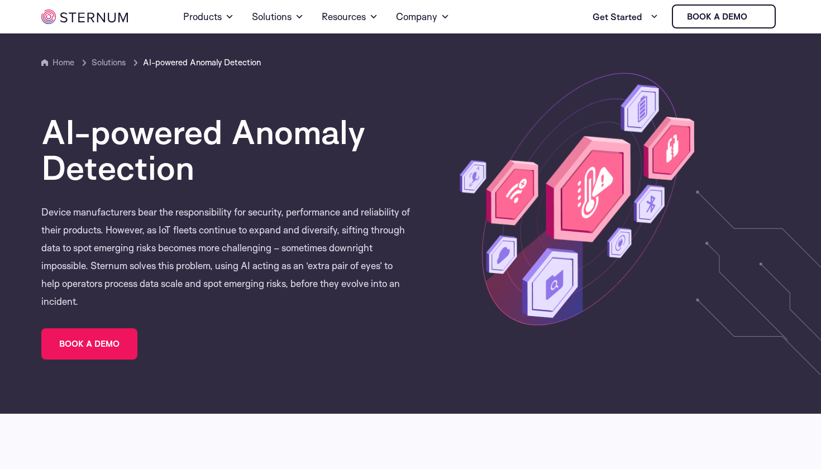 This screenshot has height=469, width=821. I want to click on p: Device manufacturers bear the responsibility for security, performance and reliability of their p..., so click(226, 257).